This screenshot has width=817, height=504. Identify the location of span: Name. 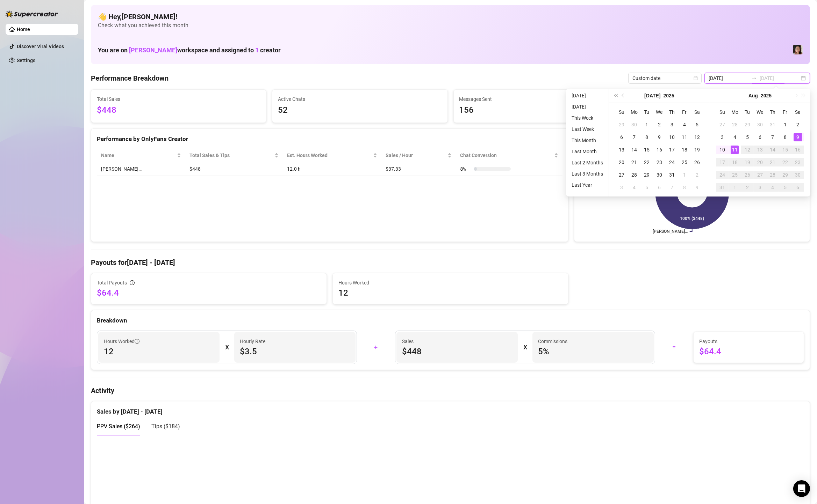
(138, 155).